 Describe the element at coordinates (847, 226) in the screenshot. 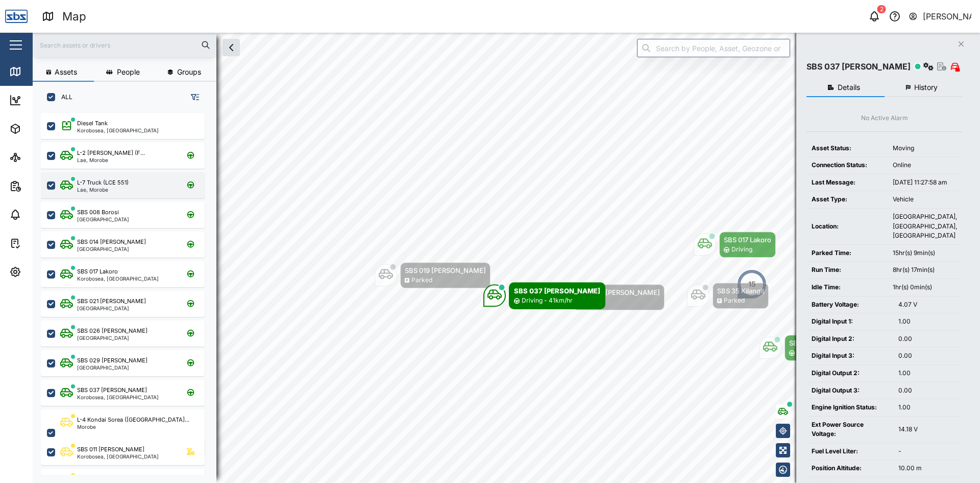

I see `div: Location:` at that location.